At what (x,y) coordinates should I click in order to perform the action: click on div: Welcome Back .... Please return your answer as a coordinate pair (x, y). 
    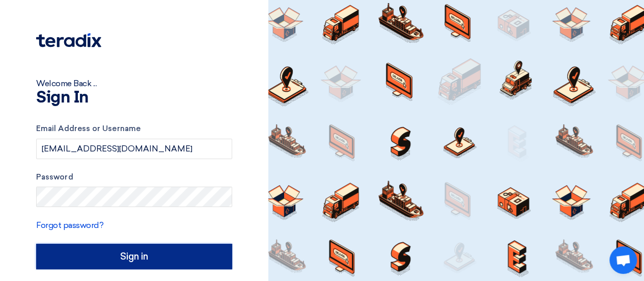
    Looking at the image, I should click on (134, 84).